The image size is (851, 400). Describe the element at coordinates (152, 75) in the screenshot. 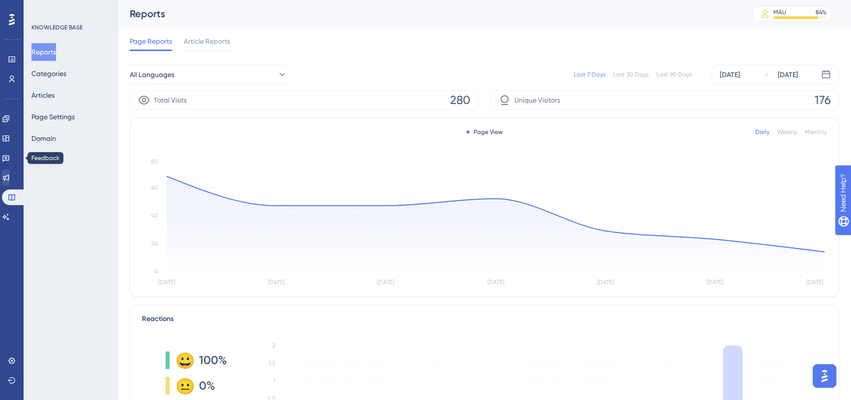

I see `span: All Languages` at that location.